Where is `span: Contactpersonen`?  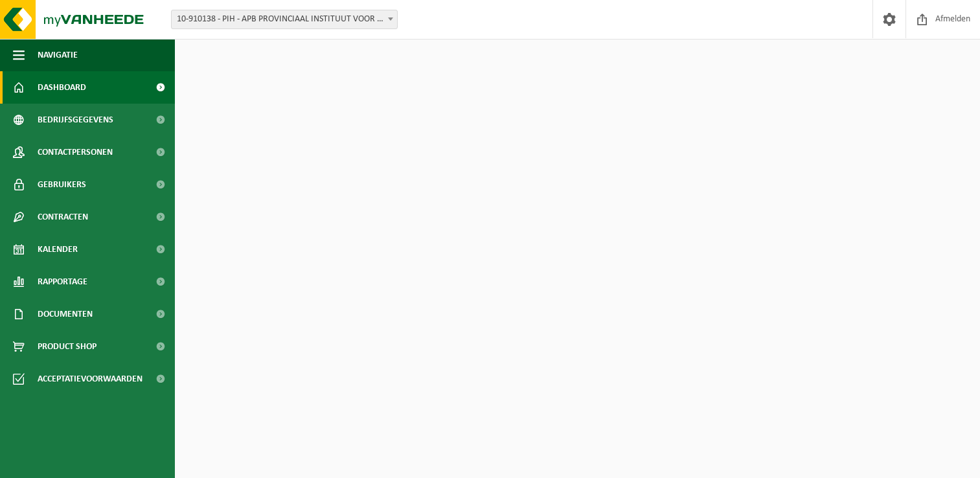 span: Contactpersonen is located at coordinates (75, 152).